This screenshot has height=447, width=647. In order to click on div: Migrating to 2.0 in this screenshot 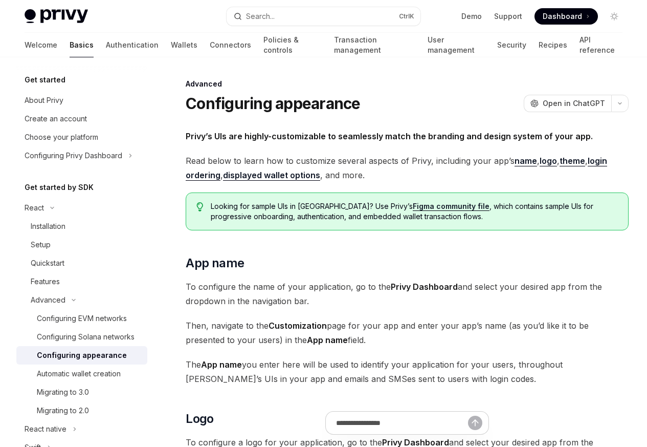, I will do `click(63, 410)`.